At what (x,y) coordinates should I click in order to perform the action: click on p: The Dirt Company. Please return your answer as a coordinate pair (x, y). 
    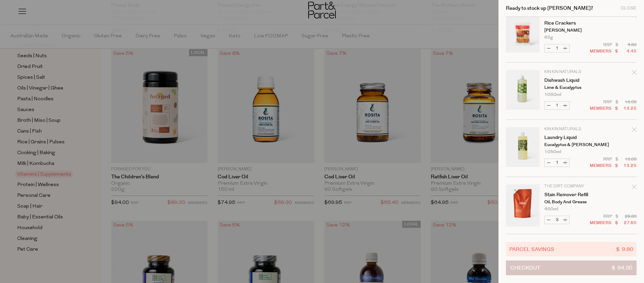
    Looking at the image, I should click on (570, 187).